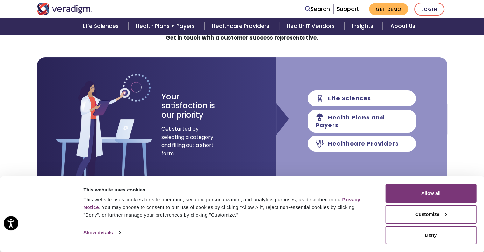 This screenshot has width=484, height=252. Describe the element at coordinates (348, 9) in the screenshot. I see `a: Support` at that location.